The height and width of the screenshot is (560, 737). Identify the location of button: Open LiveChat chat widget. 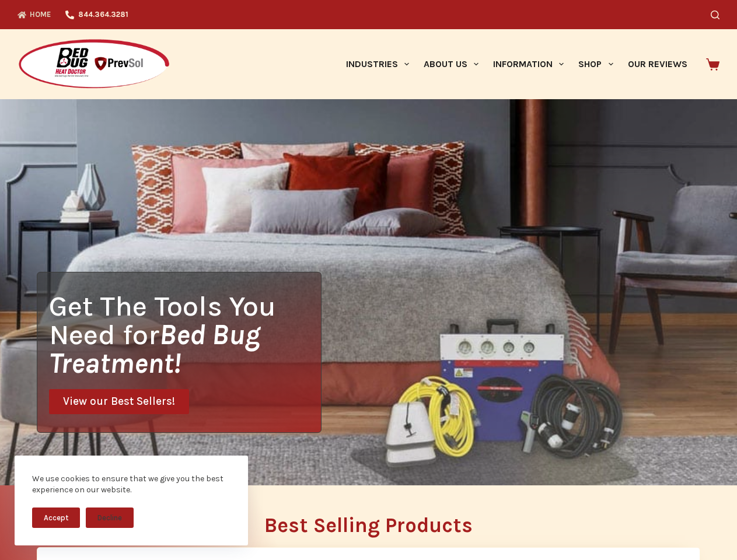
(27, 22).